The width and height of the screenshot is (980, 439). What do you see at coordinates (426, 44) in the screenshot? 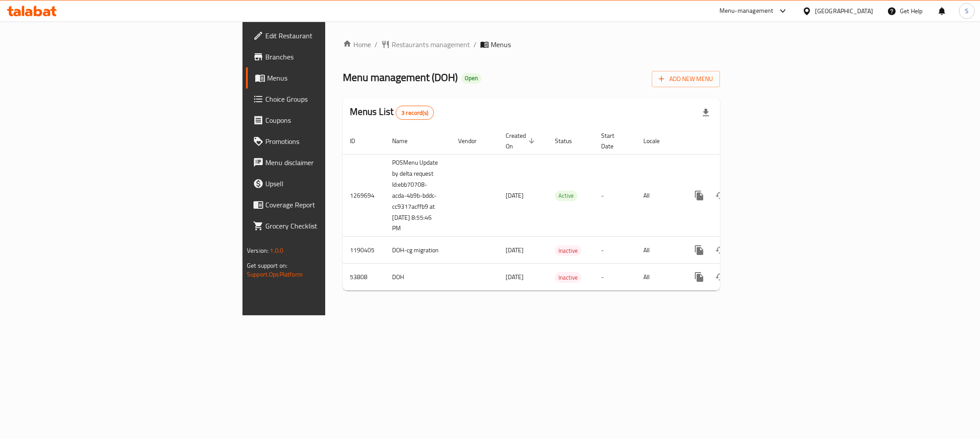
I see `a: Restaurants management` at bounding box center [426, 44].